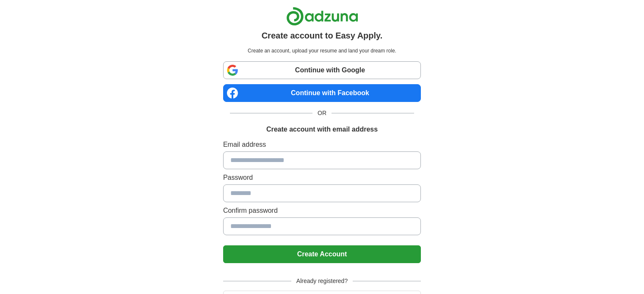 The height and width of the screenshot is (294, 644). What do you see at coordinates (322, 129) in the screenshot?
I see `h1: Create account with email address` at bounding box center [322, 129].